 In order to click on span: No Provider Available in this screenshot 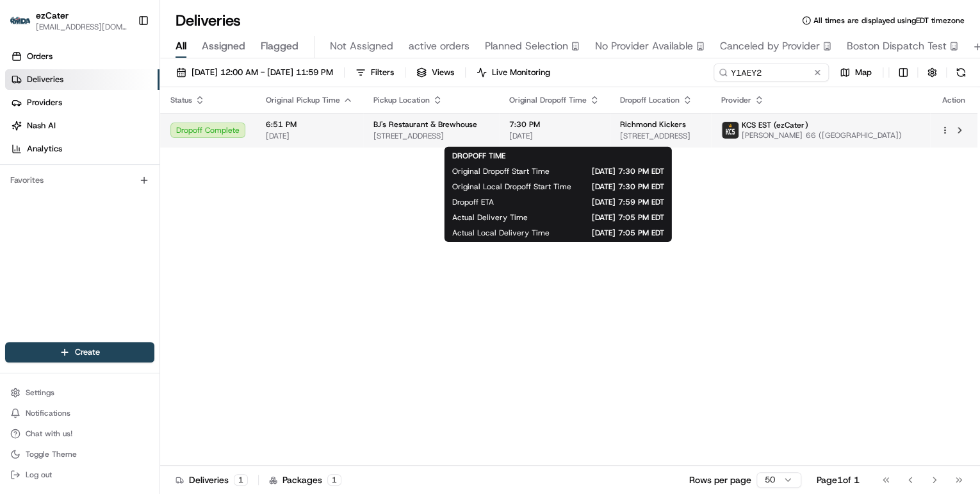, I will do `click(644, 46)`.